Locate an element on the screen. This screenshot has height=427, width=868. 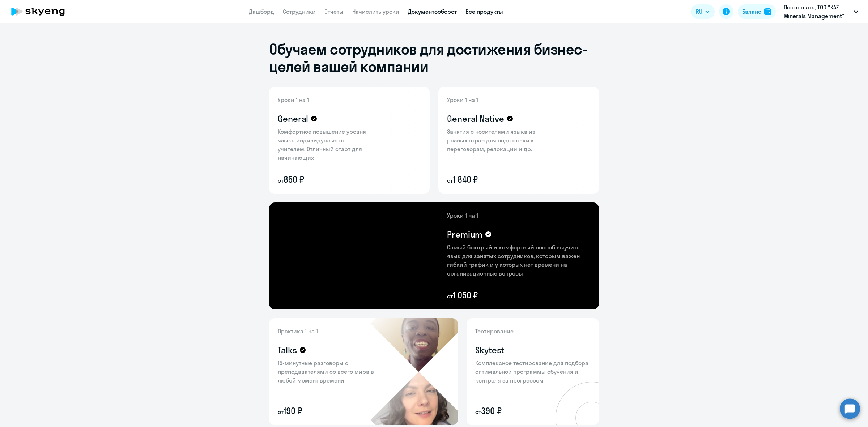
p: Тестирование is located at coordinates (533, 331).